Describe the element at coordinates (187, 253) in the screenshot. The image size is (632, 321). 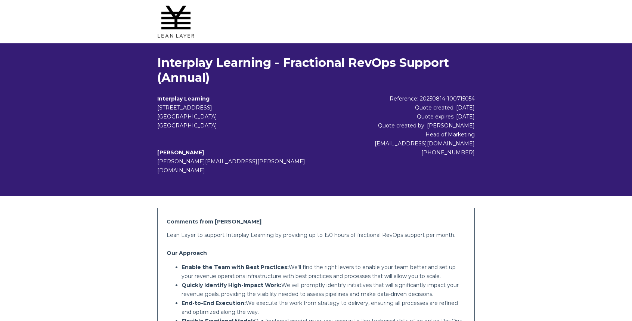
I see `strong: Our Approach` at that location.